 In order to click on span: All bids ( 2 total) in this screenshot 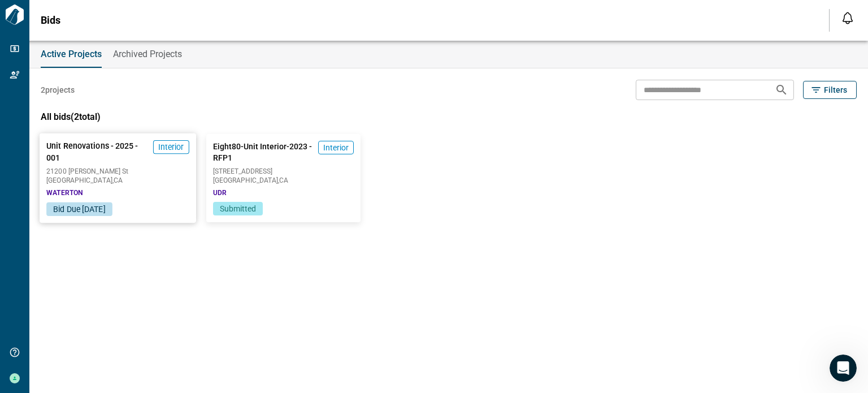, I will do `click(71, 116)`.